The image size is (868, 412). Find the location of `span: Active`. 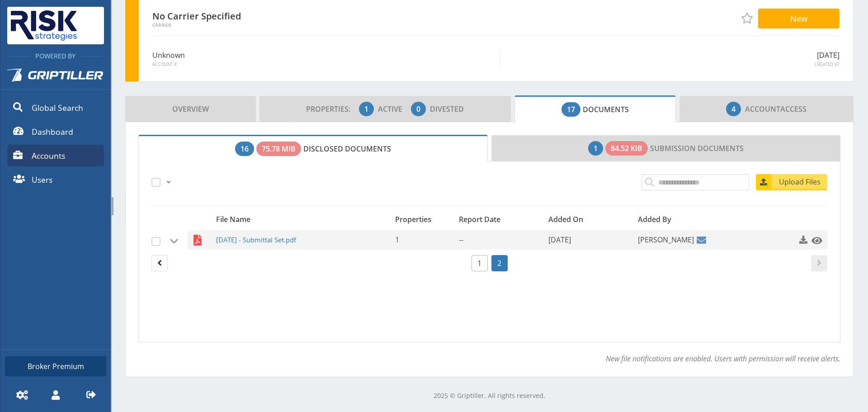

span: Active is located at coordinates (393, 109).